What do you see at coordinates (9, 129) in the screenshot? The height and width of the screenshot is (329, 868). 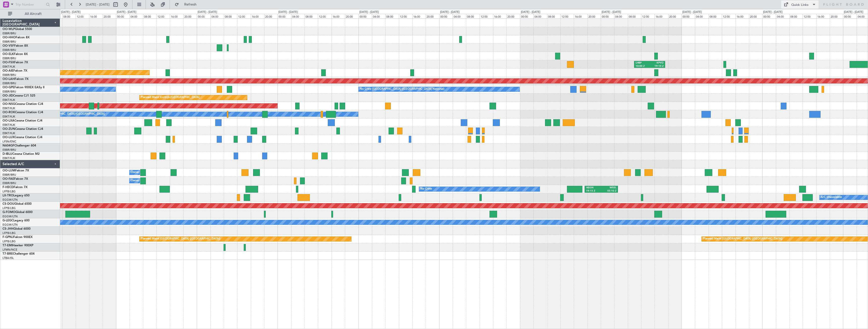 I see `span: OO-ZUN` at bounding box center [9, 129].